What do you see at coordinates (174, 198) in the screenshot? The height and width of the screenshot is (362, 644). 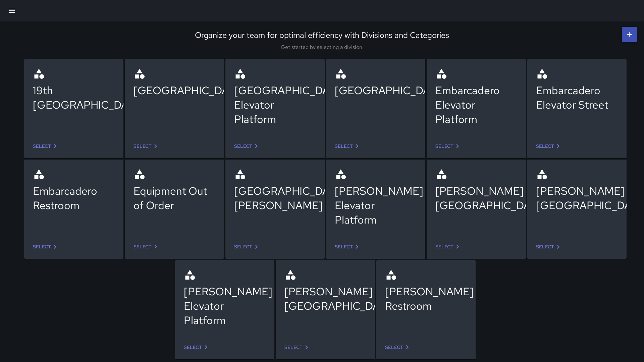 I see `div: Equipment Out of Order` at bounding box center [174, 198].